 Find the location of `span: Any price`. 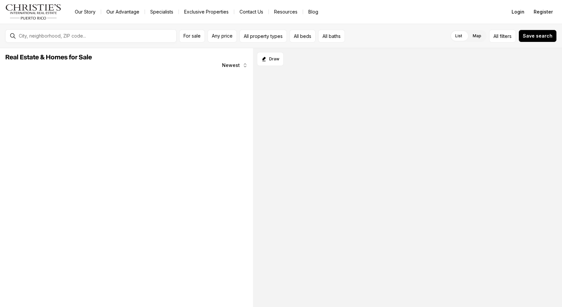

span: Any price is located at coordinates (222, 36).